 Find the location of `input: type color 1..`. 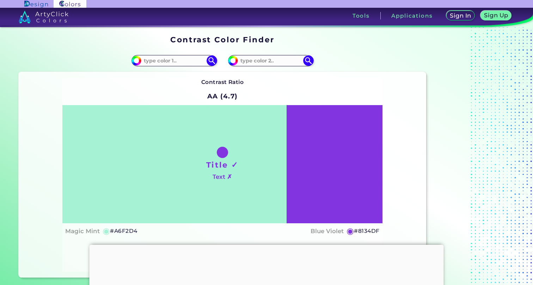

input: type color 1.. is located at coordinates (174, 60).